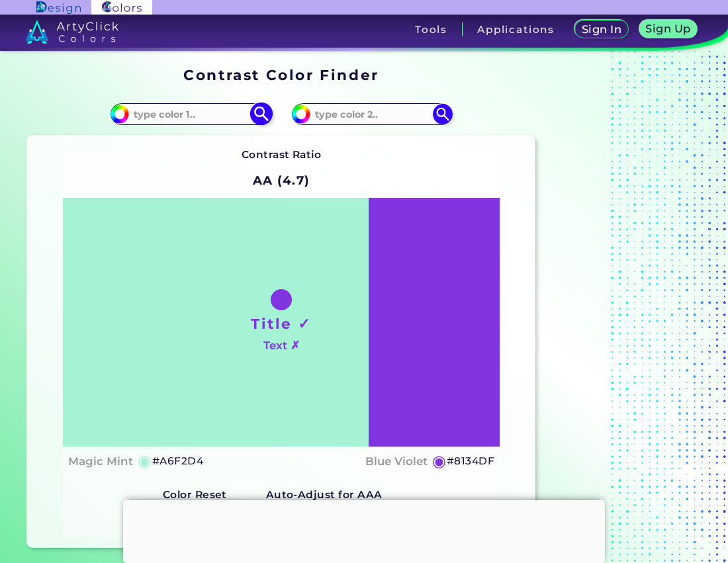 The image size is (728, 563). I want to click on h4: Blue Violet, so click(397, 461).